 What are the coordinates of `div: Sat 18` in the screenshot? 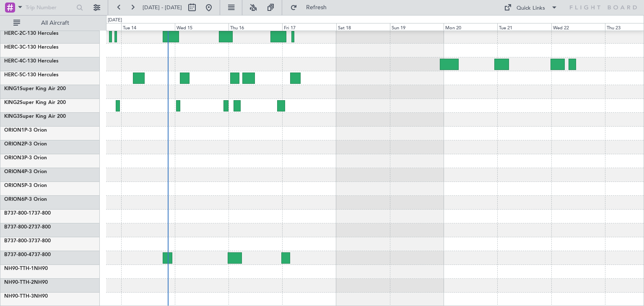 It's located at (363, 27).